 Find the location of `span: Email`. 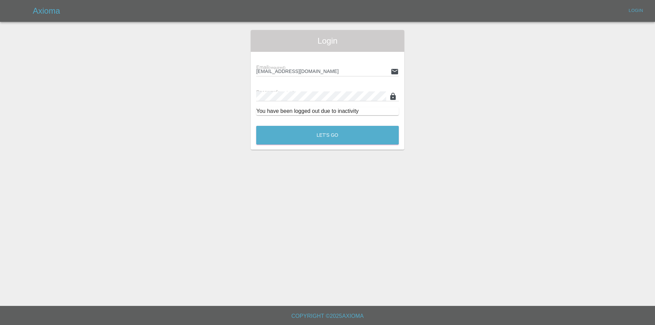

span: Email is located at coordinates (271, 67).